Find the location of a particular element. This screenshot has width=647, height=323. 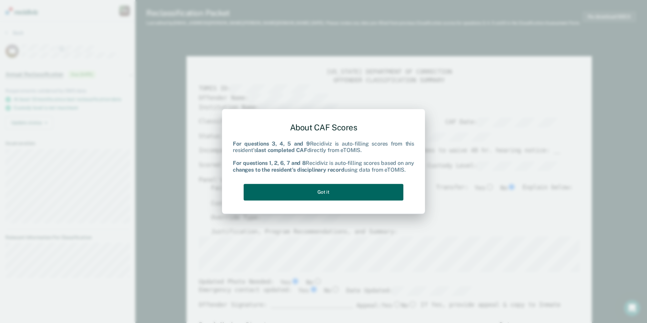

b: For questions 1, 2, 6, 7 and 8 is located at coordinates (269, 163).